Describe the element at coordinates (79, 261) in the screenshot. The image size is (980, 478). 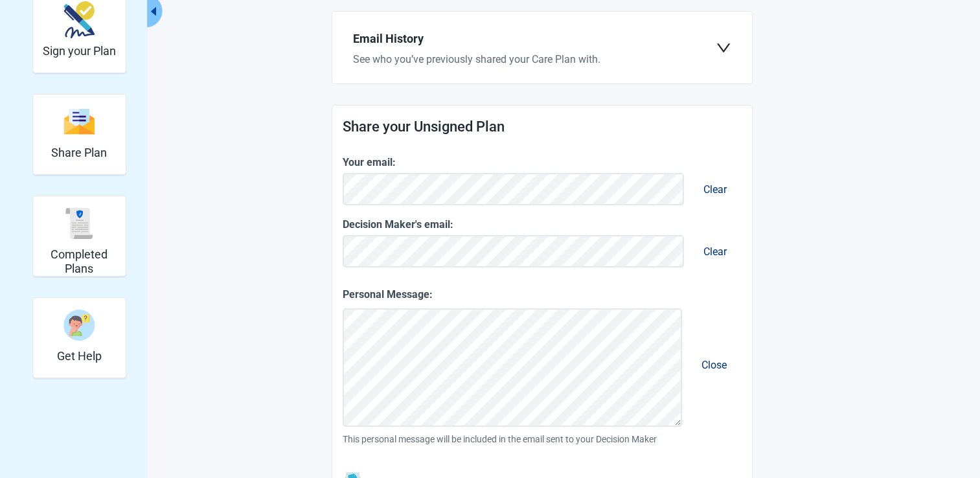
I see `h2: Completed Plans` at that location.